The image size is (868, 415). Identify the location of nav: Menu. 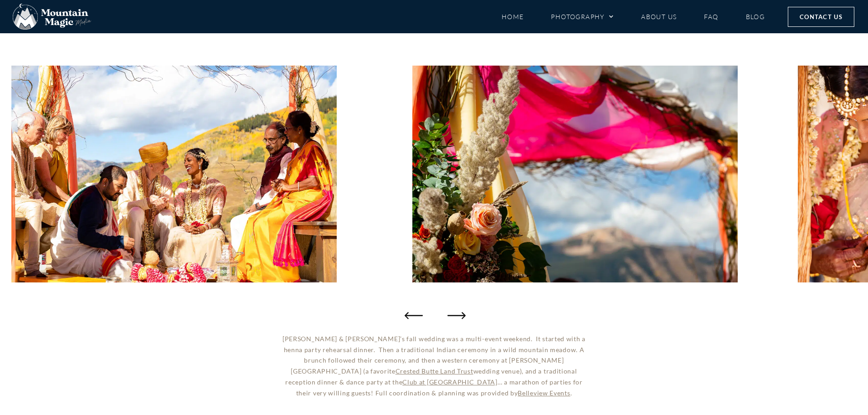
(633, 16).